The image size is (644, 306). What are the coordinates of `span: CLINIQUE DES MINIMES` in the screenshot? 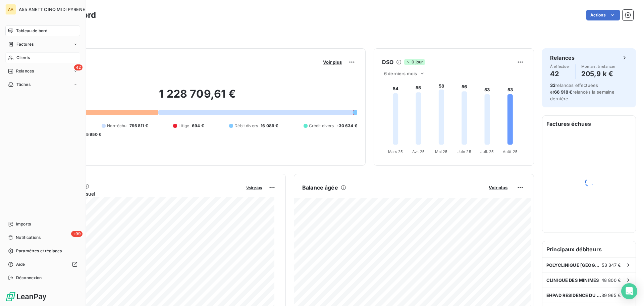 It's located at (573, 280).